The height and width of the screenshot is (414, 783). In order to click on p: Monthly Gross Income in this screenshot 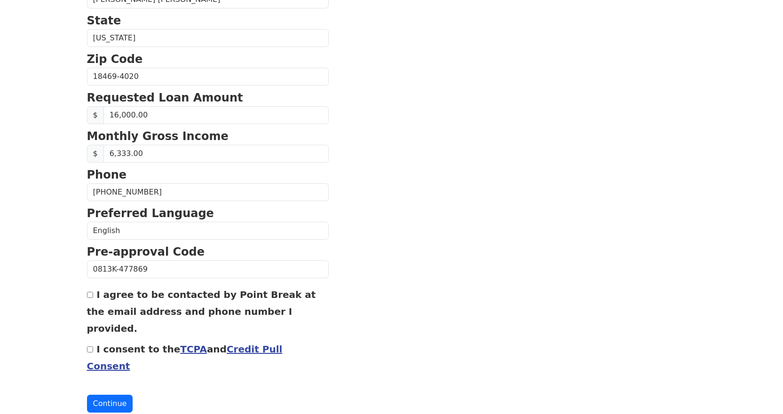, I will do `click(208, 136)`.